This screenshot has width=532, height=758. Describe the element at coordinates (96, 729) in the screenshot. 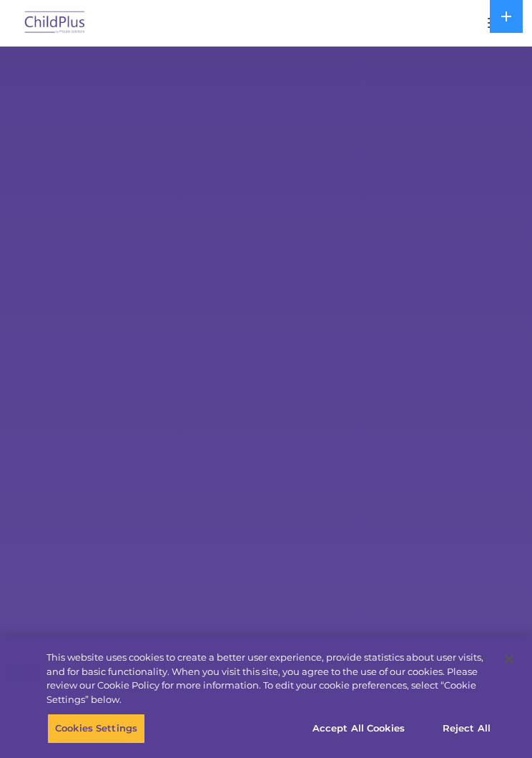

I see `button: Cookies Settings` at that location.